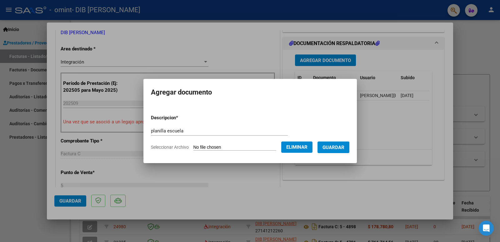 Image resolution: width=500 pixels, height=242 pixels. Describe the element at coordinates (334, 147) in the screenshot. I see `span: Guardar` at that location.